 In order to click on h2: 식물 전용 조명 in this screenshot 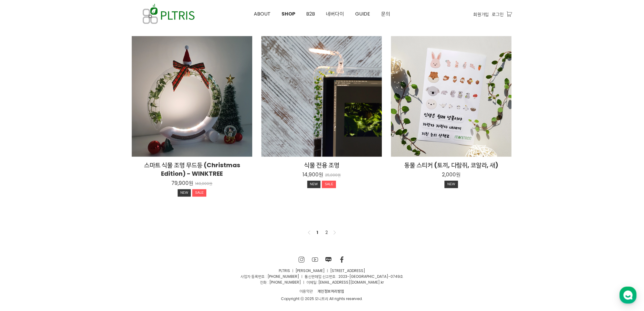, I will do `click(322, 166)`.